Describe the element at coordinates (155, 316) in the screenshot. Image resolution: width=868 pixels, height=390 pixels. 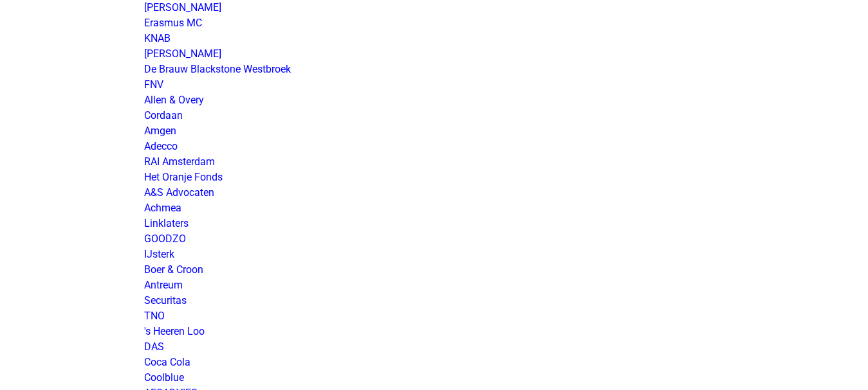
I see `a: TNO` at that location.